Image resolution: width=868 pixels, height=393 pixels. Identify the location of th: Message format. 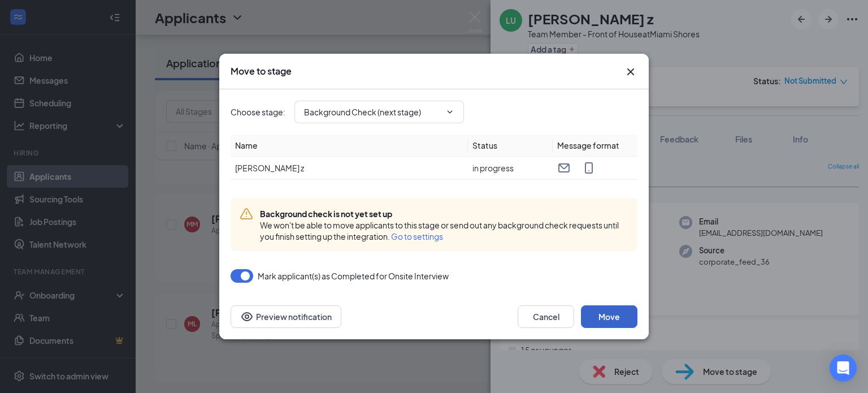
(595, 145).